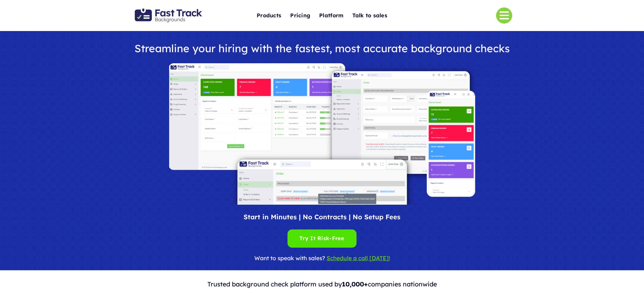 The height and width of the screenshot is (293, 644). I want to click on span: Products, so click(269, 16).